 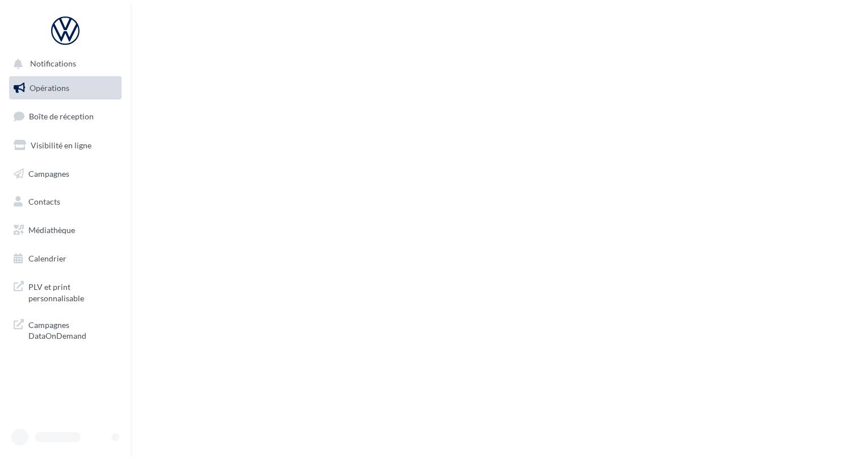 What do you see at coordinates (45, 202) in the screenshot?
I see `span: Contacts` at bounding box center [45, 202].